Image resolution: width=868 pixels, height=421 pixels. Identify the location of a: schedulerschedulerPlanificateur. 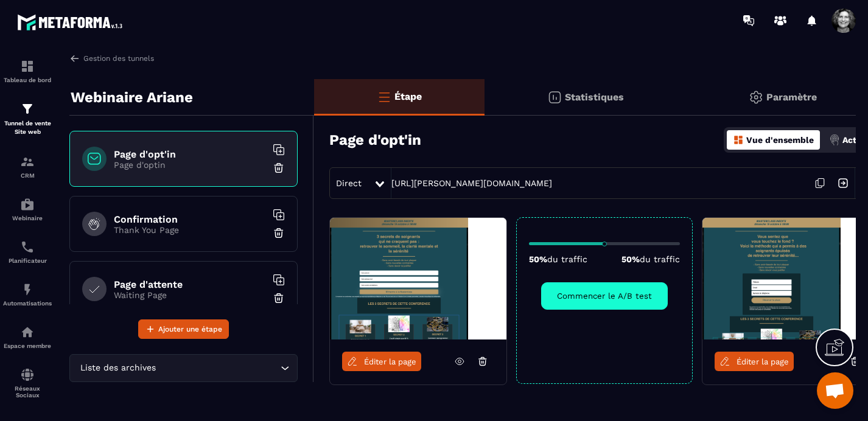
(28, 252).